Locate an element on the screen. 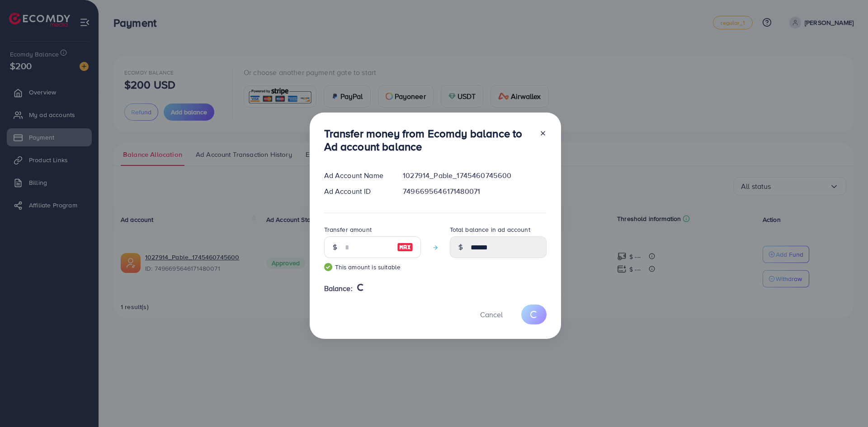 This screenshot has height=427, width=868. div: 1027914_Pable_1745460745600 is located at coordinates (474, 176).